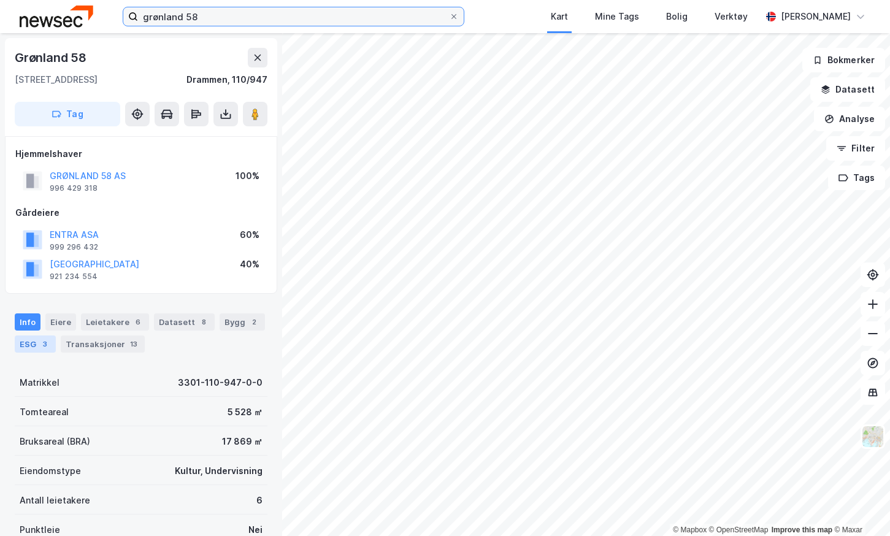 The image size is (890, 536). I want to click on div: 8, so click(204, 322).